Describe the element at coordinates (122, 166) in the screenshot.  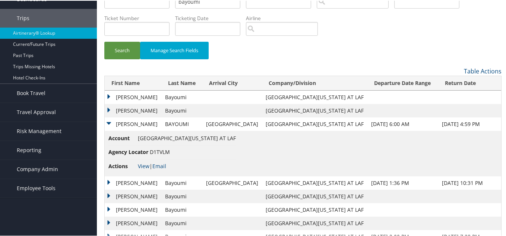
I see `span: Actions` at that location.